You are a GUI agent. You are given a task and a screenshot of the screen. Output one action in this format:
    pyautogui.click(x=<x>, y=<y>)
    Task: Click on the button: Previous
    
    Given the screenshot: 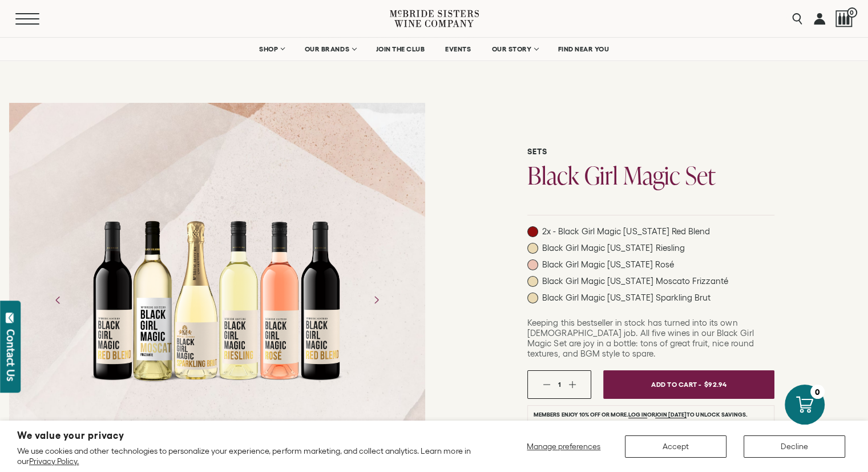 What is the action you would take?
    pyautogui.click(x=58, y=300)
    